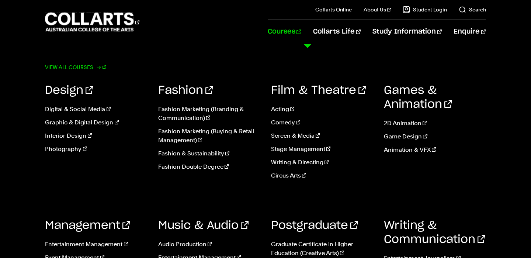 This screenshot has height=258, width=531. I want to click on a: Graduate Certificate in Higher Education (Creative Arts), so click(322, 249).